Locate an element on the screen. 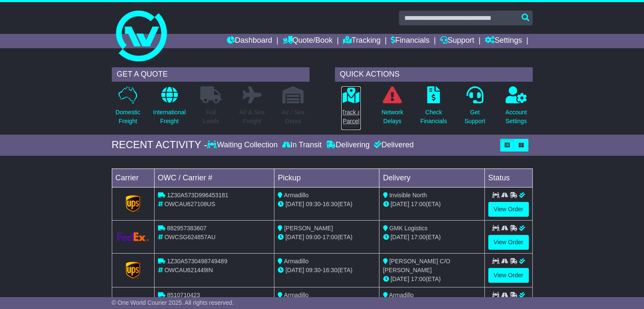 Image resolution: width=644 pixels, height=309 pixels. div: Delivering is located at coordinates (348, 145).